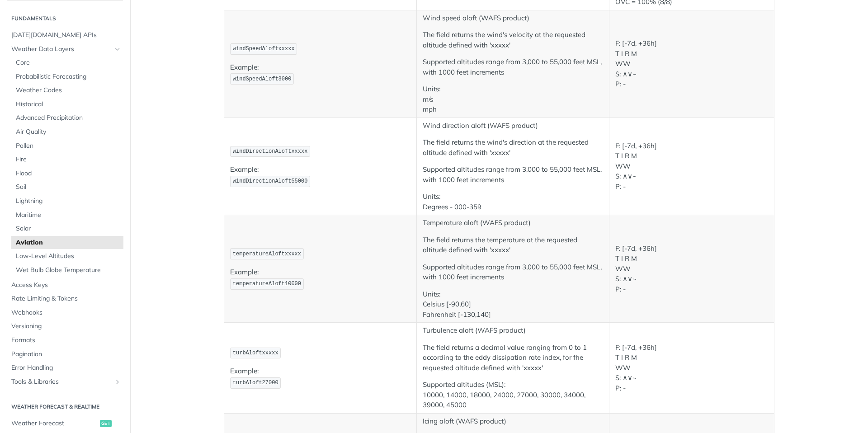  What do you see at coordinates (68, 63) in the screenshot?
I see `span: Core` at bounding box center [68, 63].